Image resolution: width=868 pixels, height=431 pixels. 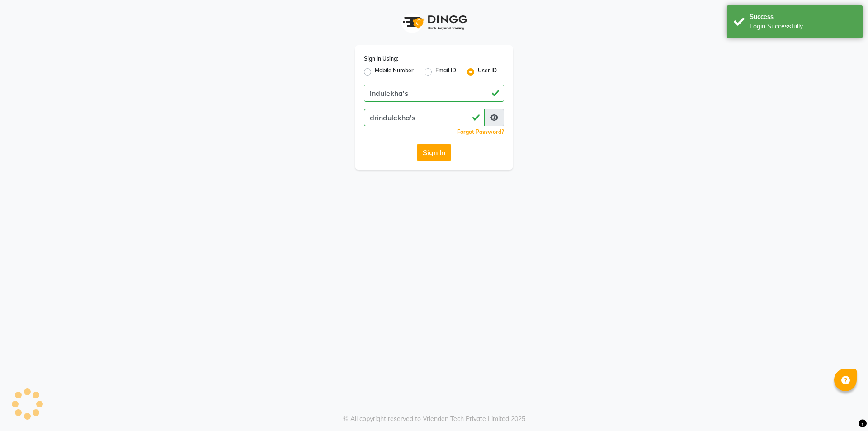 I want to click on label: Sign In Using:, so click(x=381, y=59).